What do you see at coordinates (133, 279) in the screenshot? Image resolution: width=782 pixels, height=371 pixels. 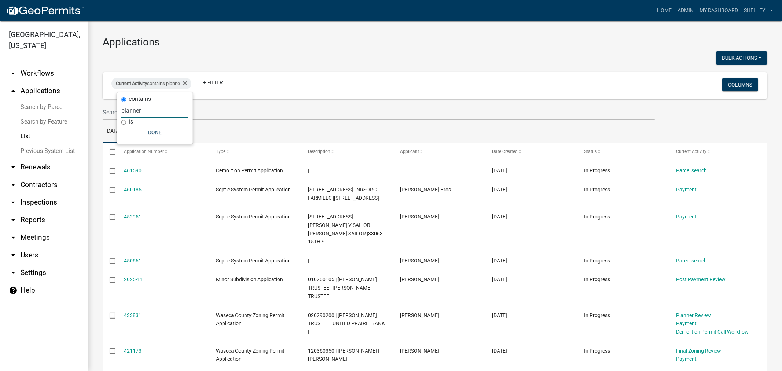 I see `a: 2025-11` at bounding box center [133, 279].